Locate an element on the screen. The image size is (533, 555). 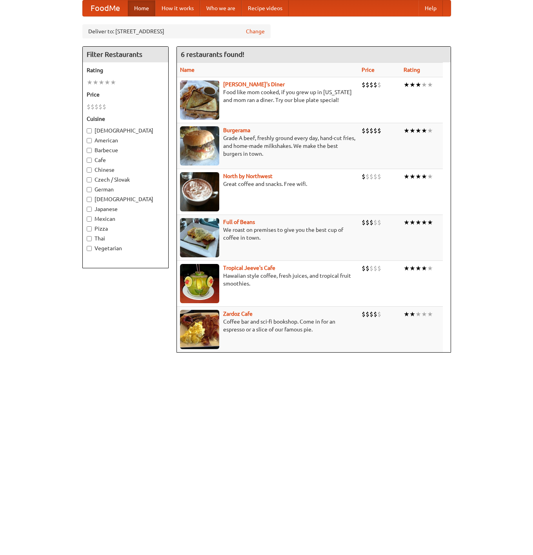
a: Help is located at coordinates (431, 8).